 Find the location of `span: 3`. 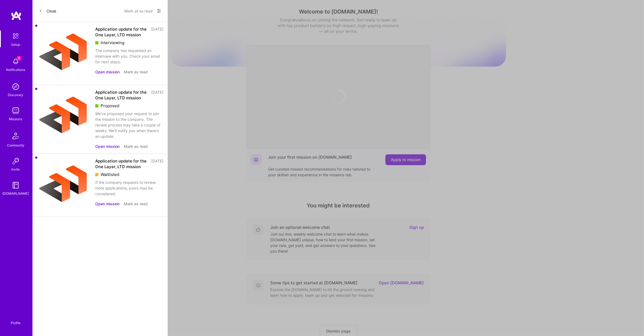

span: 3 is located at coordinates (19, 58).